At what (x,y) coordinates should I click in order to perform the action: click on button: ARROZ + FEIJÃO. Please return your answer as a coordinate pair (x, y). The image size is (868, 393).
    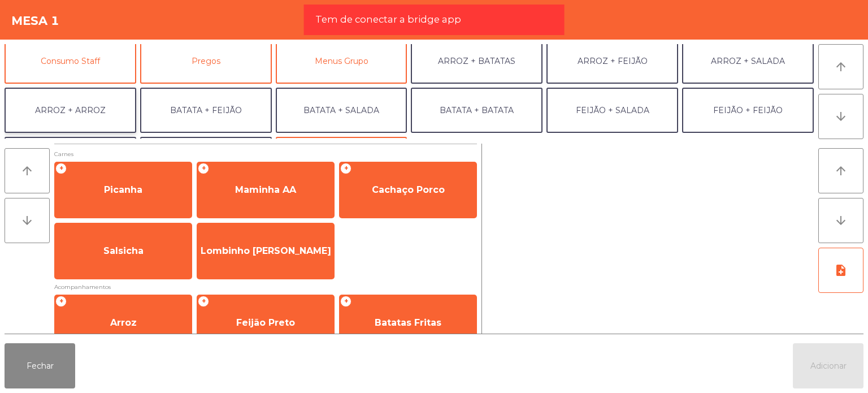
    Looking at the image, I should click on (612, 61).